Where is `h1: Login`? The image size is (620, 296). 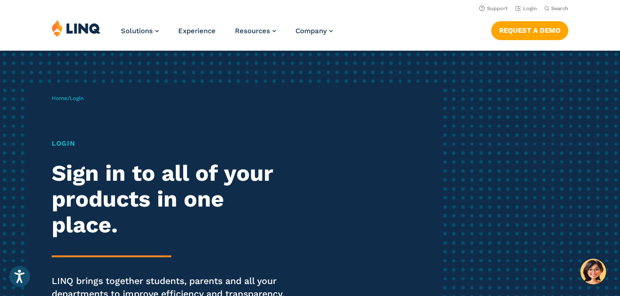
h1: Login is located at coordinates (171, 143).